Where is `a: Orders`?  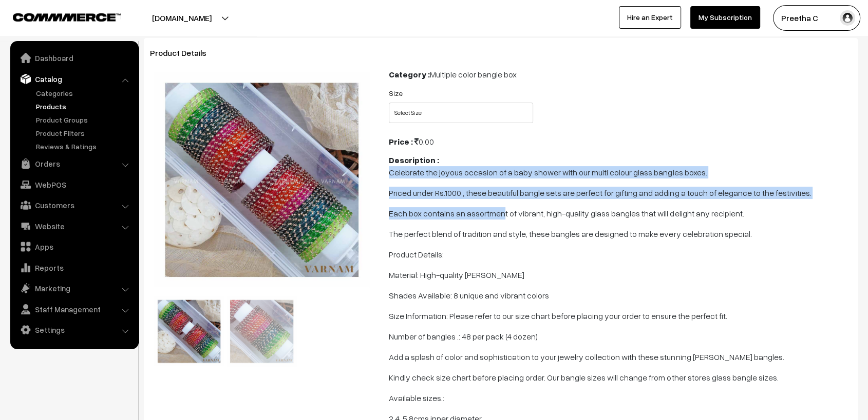
a: Orders is located at coordinates (74, 164).